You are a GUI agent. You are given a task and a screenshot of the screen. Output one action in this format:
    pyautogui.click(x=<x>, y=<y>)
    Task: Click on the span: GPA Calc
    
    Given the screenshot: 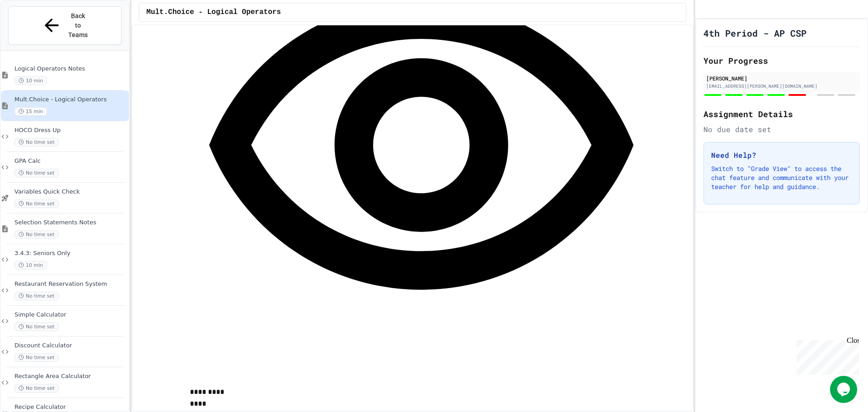 What is the action you would take?
    pyautogui.click(x=70, y=161)
    